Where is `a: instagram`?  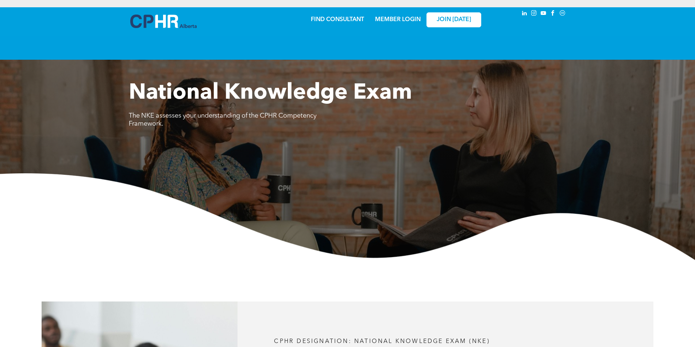 a: instagram is located at coordinates (534, 14).